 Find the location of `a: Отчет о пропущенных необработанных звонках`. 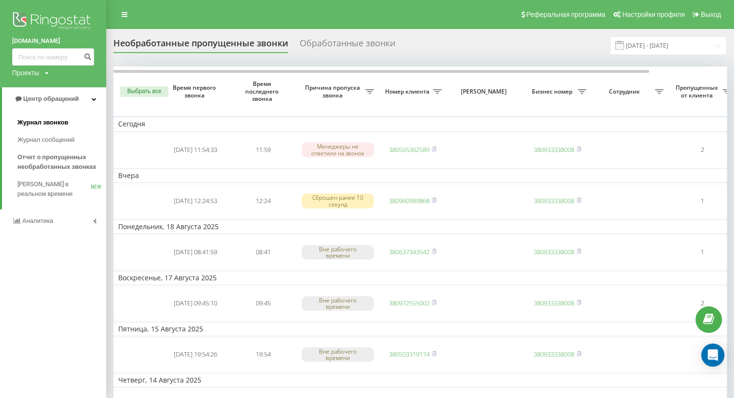

a: Отчет о пропущенных необработанных звонках is located at coordinates (62, 162).